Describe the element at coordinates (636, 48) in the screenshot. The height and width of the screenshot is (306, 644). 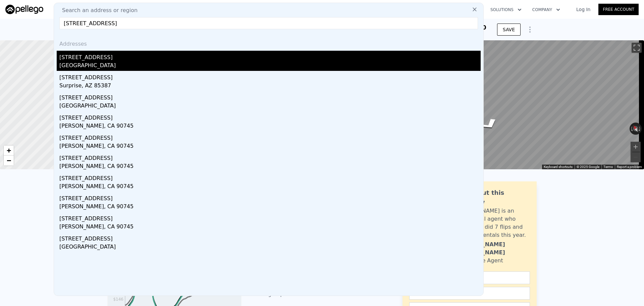
I see `button: Toggle fullscreen view` at that location.